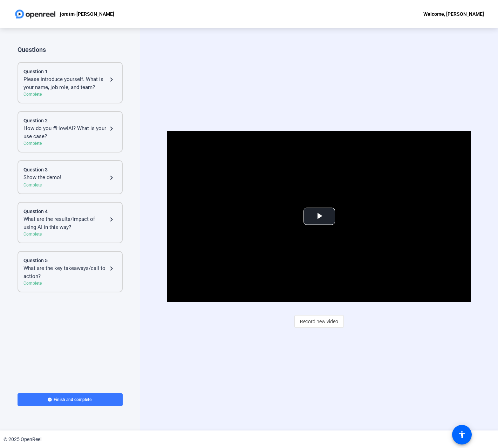  Describe the element at coordinates (319, 216) in the screenshot. I see `button: Play Video` at that location.